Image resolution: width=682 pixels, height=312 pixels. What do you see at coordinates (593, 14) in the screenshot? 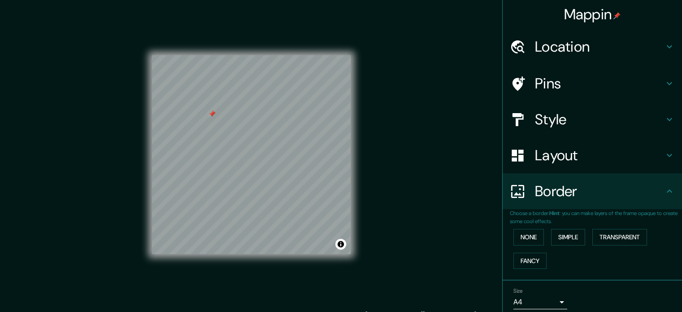
I see `h4: Mappin` at bounding box center [593, 14].